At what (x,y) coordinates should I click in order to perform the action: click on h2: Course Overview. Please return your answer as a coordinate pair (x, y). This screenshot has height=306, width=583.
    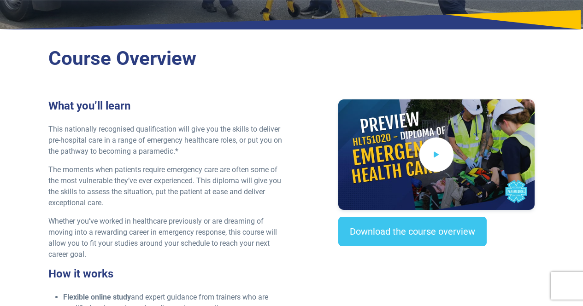
    Looking at the image, I should click on (291, 59).